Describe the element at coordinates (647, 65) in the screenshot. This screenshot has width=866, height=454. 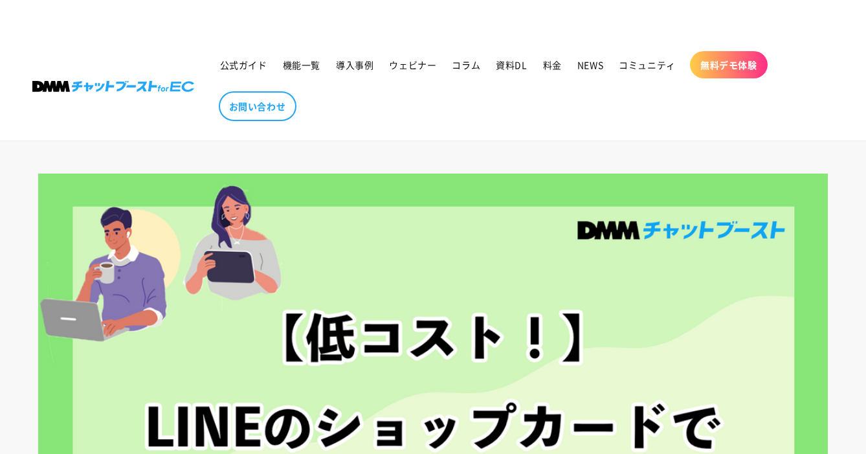
I see `span: コミュニティ` at that location.